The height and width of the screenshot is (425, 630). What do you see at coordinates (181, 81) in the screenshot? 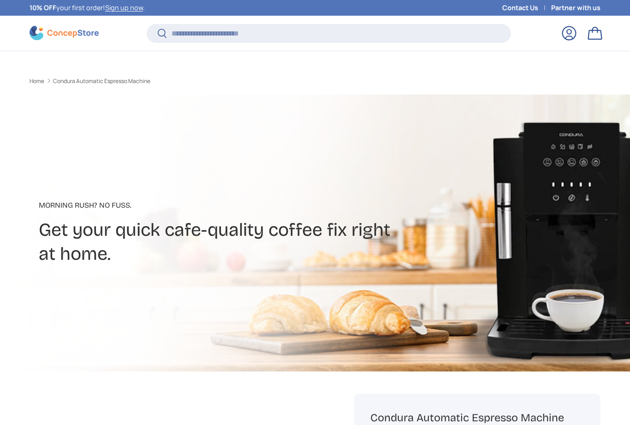
I see `nav: Breadcrumbs` at bounding box center [181, 81].